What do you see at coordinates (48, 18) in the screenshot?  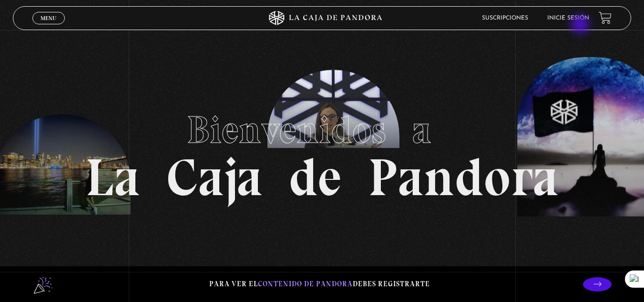 I see `span: Menu` at bounding box center [48, 18].